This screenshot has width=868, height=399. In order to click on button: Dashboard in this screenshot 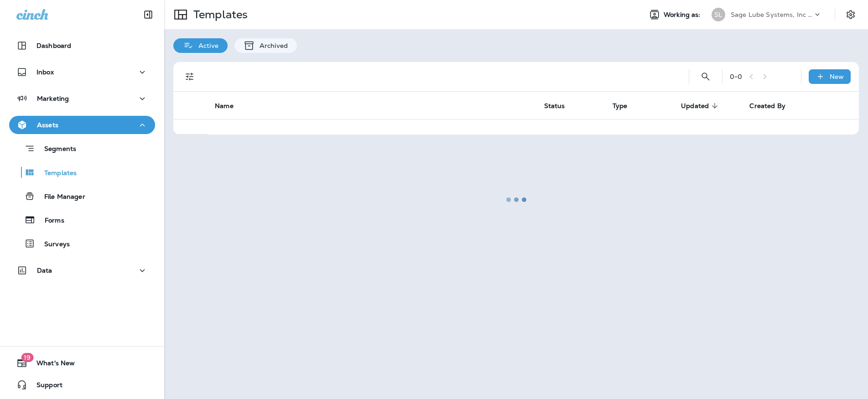, I will do `click(82, 46)`.